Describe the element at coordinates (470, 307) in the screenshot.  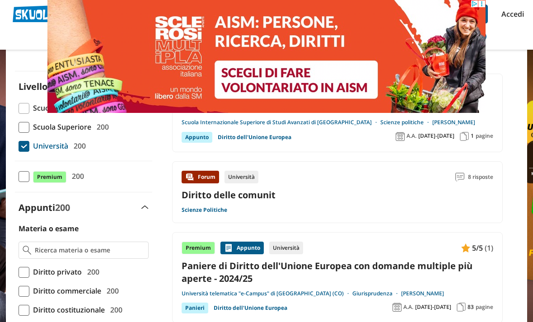
I see `span: 83` at that location.